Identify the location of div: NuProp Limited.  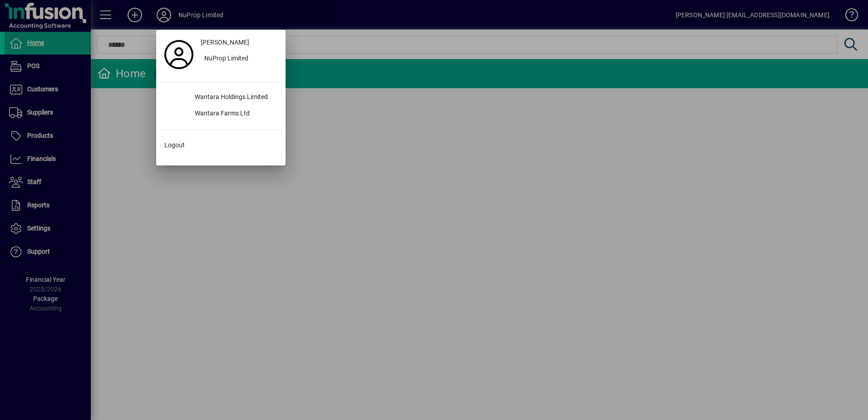
(239, 59).